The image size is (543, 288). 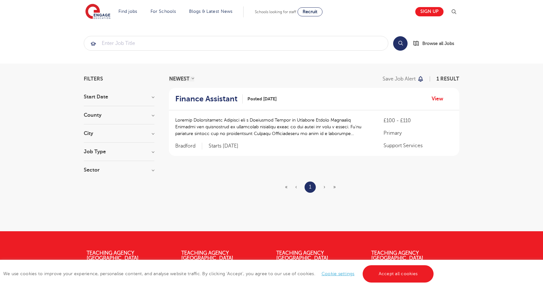 What do you see at coordinates (276, 12) in the screenshot?
I see `span: Schools looking for staff` at bounding box center [276, 12].